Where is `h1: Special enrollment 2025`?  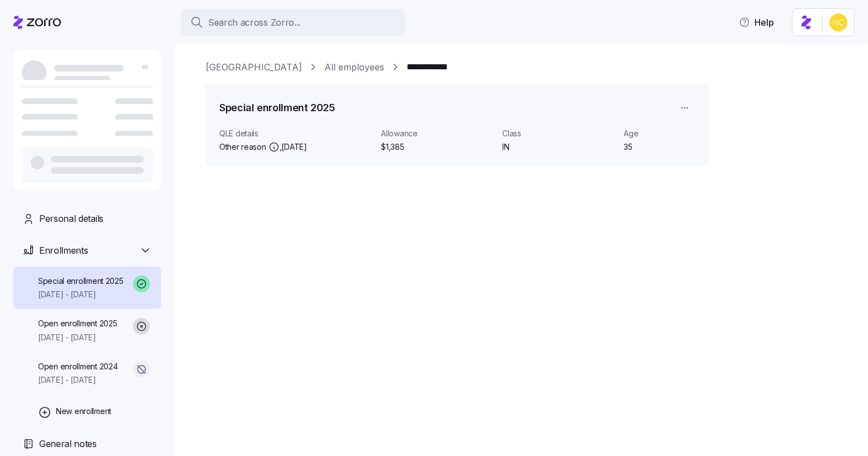
h1: Special enrollment 2025 is located at coordinates (277, 108).